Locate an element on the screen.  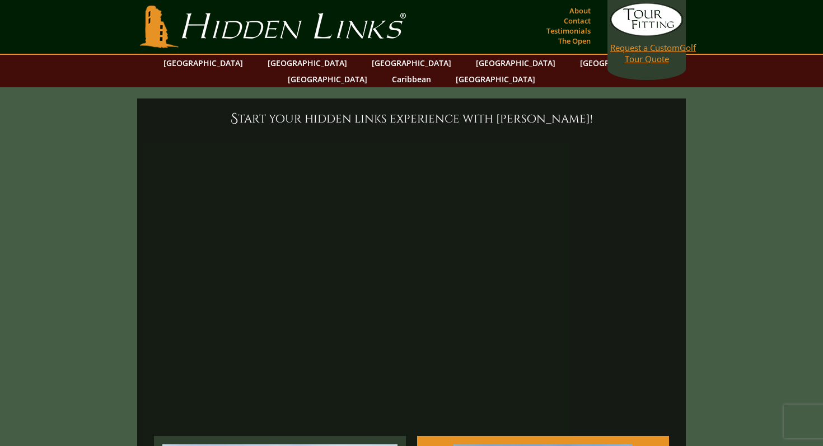
a: Caribbean is located at coordinates (412, 79).